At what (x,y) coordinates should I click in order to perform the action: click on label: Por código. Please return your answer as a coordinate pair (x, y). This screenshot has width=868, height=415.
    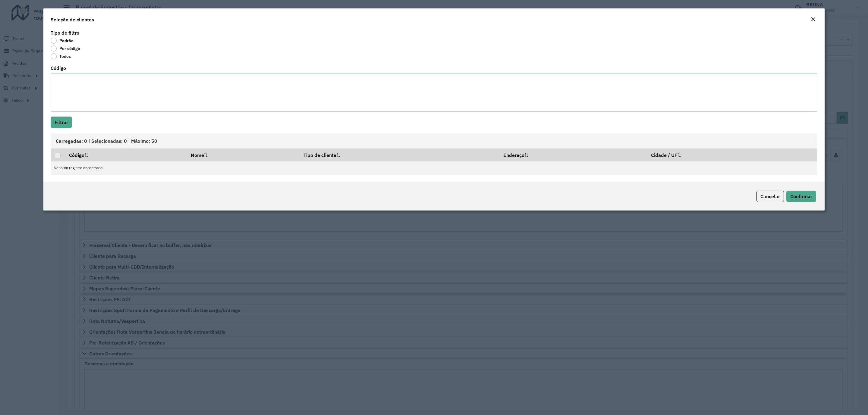
    Looking at the image, I should click on (66, 49).